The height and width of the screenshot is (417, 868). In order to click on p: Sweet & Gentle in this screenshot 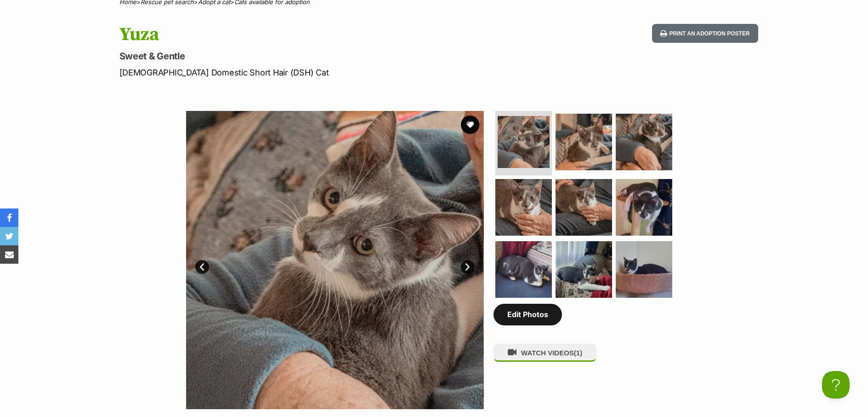, I will do `click(314, 56)`.